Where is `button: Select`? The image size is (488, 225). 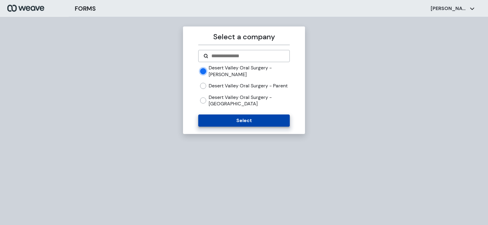 button: Select is located at coordinates (244, 121).